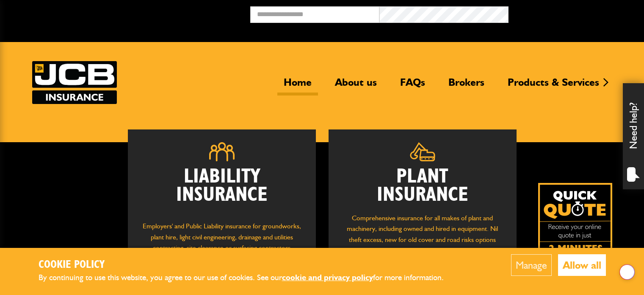  What do you see at coordinates (423, 234) in the screenshot?
I see `p: Comprehensive insurance for all makes of plant and machinery, including owned and hired in equipm...` at bounding box center [423, 234].